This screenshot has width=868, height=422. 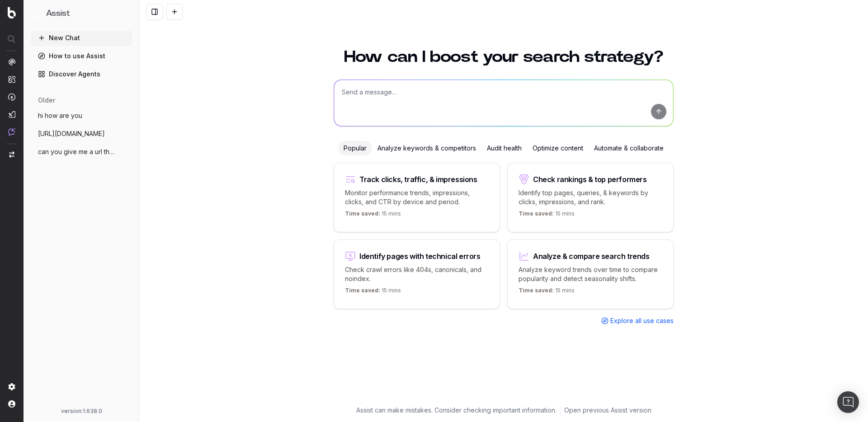 I want to click on span: Explore all use cases, so click(x=642, y=321).